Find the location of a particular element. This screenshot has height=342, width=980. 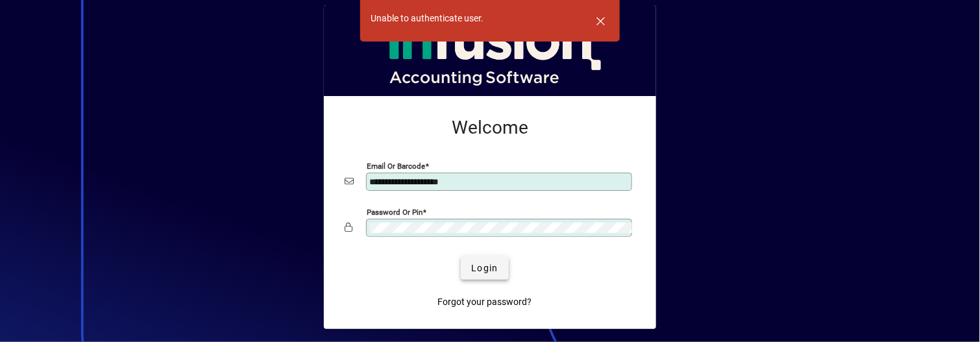

button: Dismiss is located at coordinates (601, 21).